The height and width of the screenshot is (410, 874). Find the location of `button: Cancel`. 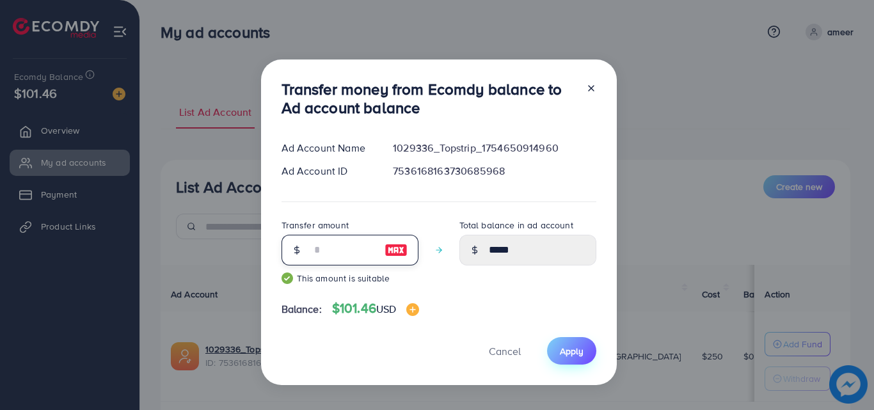

button: Cancel is located at coordinates (505, 351).